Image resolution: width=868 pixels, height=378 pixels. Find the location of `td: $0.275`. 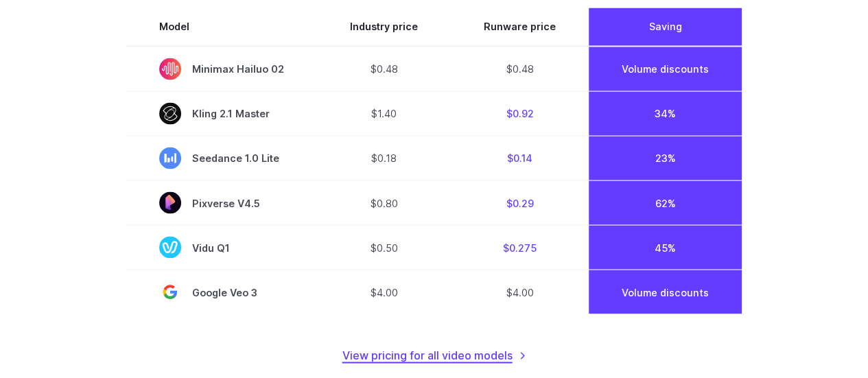

td: $0.275 is located at coordinates (520, 247).